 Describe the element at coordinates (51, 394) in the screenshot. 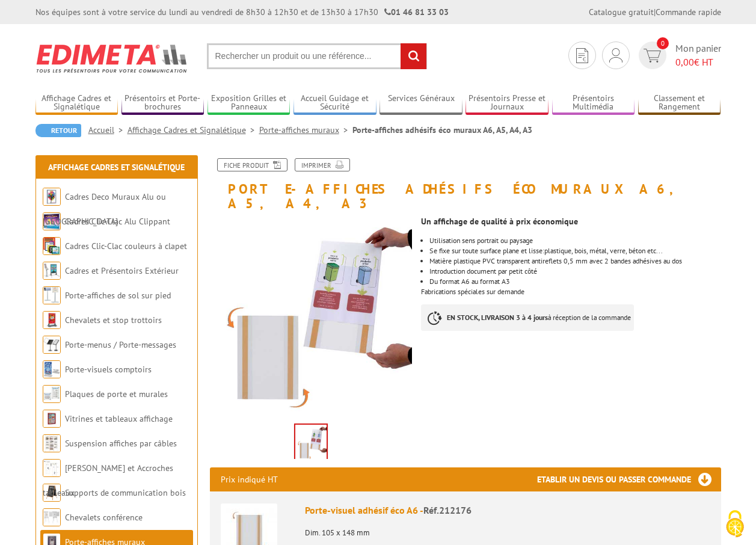

I see `img: Plaques de porte et murales` at that location.